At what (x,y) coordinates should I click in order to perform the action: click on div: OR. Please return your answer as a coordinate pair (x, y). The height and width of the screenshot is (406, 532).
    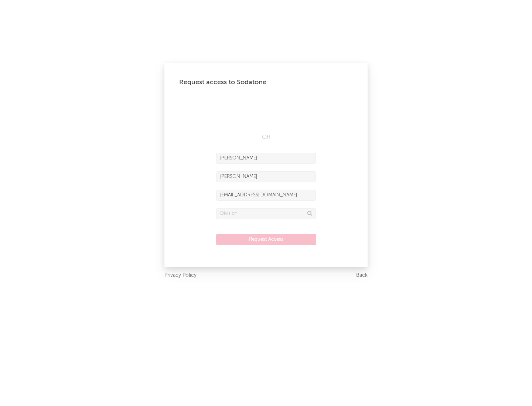
    Looking at the image, I should click on (266, 137).